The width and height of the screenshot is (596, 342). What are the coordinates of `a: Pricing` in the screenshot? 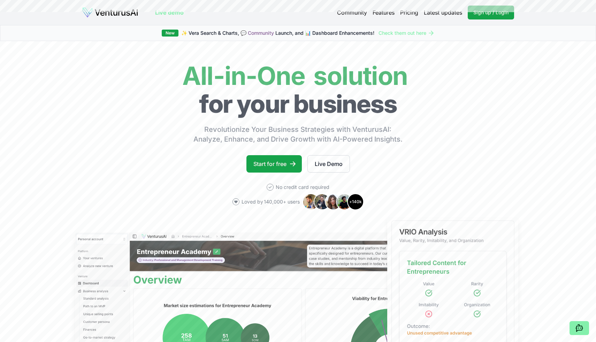 It's located at (409, 13).